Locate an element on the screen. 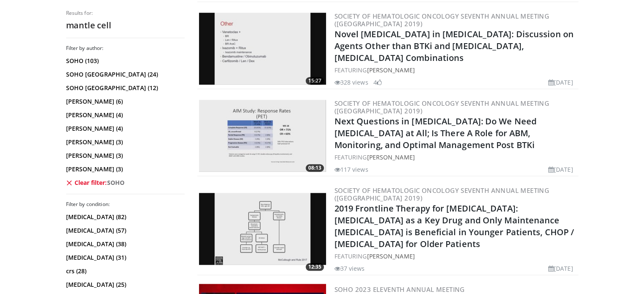 The width and height of the screenshot is (644, 294). a: 15:27 is located at coordinates (262, 48).